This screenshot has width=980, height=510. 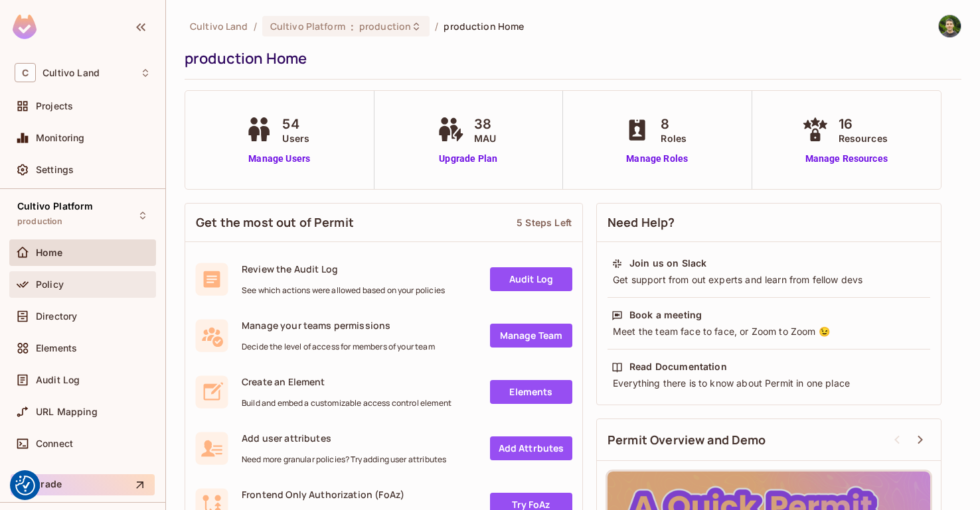 What do you see at coordinates (50, 284) in the screenshot?
I see `span: Policy` at bounding box center [50, 284].